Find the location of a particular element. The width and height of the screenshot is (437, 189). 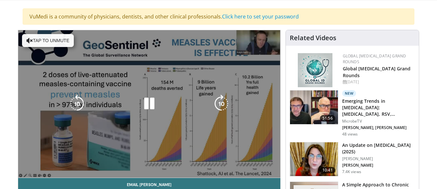

span: 51:56 is located at coordinates (328, 118).